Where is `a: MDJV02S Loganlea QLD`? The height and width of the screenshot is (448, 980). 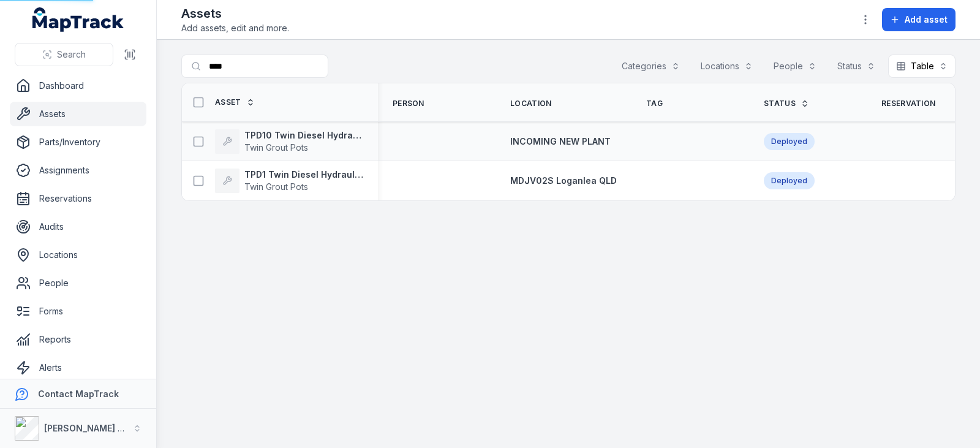 a: MDJV02S Loganlea QLD is located at coordinates (564, 181).